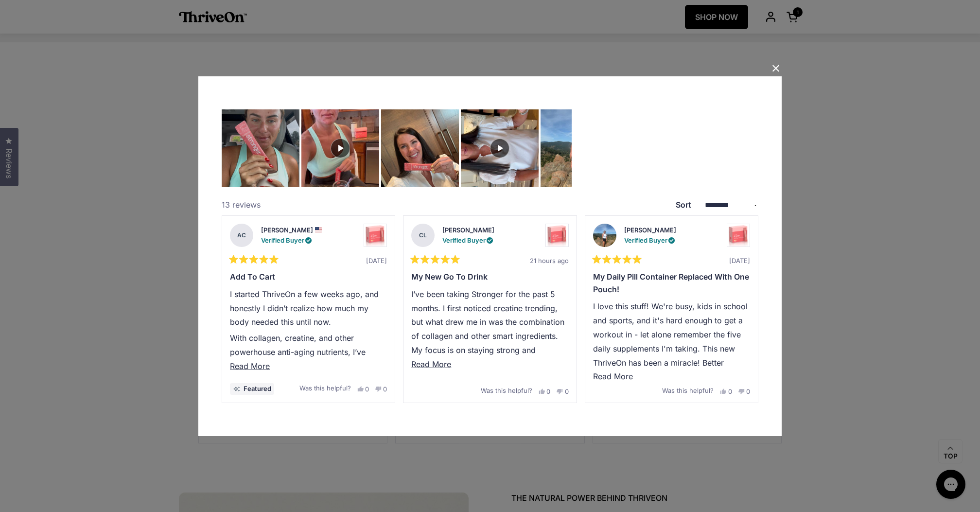 Image resolution: width=980 pixels, height=512 pixels. What do you see at coordinates (318, 229) in the screenshot?
I see `div: from United States` at bounding box center [318, 229].